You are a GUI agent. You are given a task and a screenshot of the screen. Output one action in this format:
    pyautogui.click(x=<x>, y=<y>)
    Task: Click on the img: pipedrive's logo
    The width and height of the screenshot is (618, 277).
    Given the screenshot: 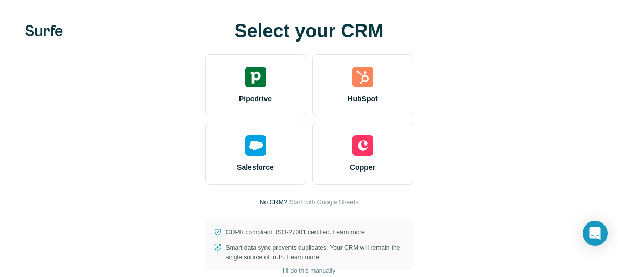 What is the action you would take?
    pyautogui.click(x=256, y=77)
    